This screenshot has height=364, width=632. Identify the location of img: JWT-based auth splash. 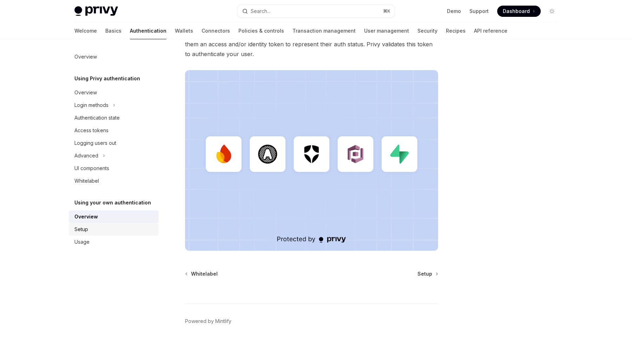
(311, 161).